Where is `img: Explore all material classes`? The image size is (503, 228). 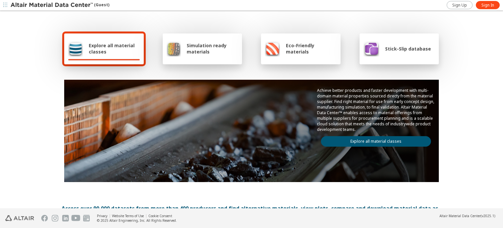 img: Explore all material classes is located at coordinates (75, 48).